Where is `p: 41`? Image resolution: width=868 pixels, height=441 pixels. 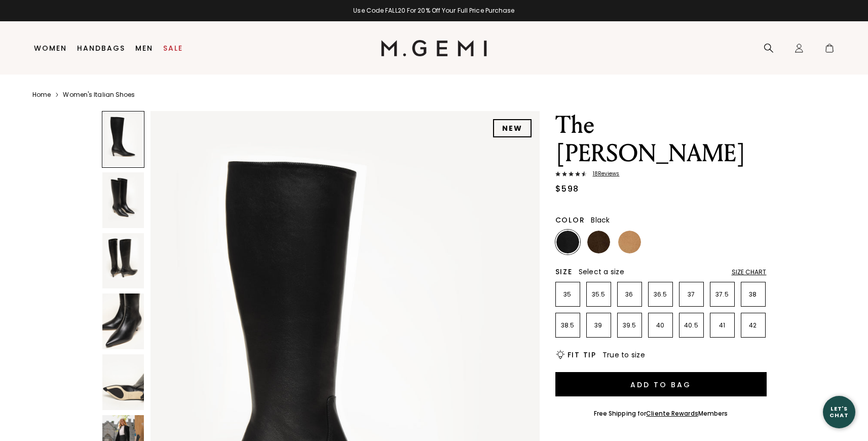
p: 41 is located at coordinates (722, 326).